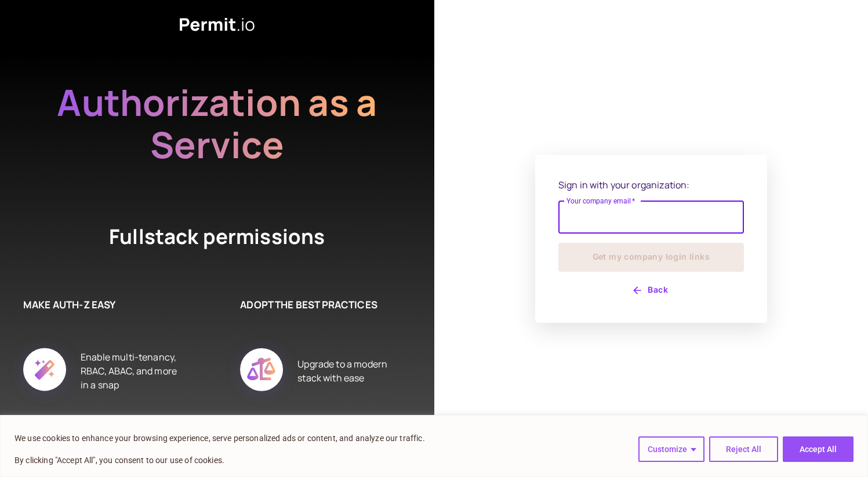 The image size is (868, 477). What do you see at coordinates (320, 305) in the screenshot?
I see `h6: ADOPT THE BEST PRACTICES` at bounding box center [320, 305].